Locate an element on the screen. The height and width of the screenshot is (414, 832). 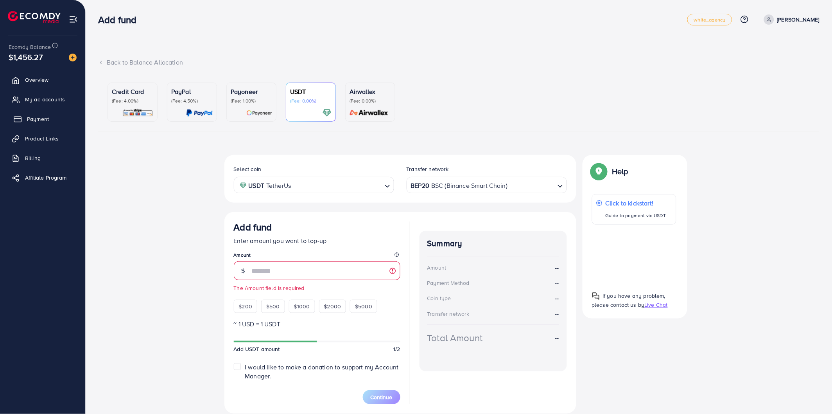
button: Continue is located at coordinates (382, 397).